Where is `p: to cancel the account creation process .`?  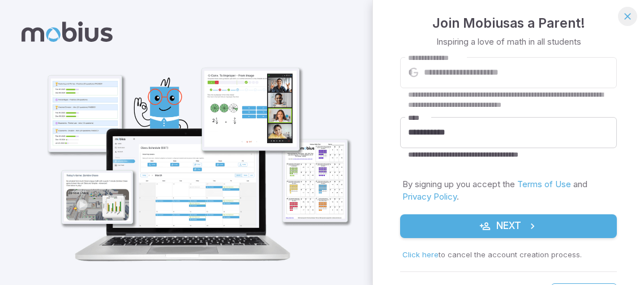
p: to cancel the account creation process . is located at coordinates (508, 255).